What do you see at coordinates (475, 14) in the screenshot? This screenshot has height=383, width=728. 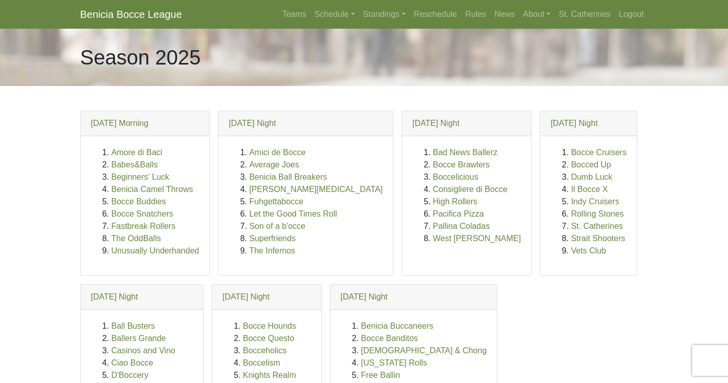 I see `a: Rules` at bounding box center [475, 14].